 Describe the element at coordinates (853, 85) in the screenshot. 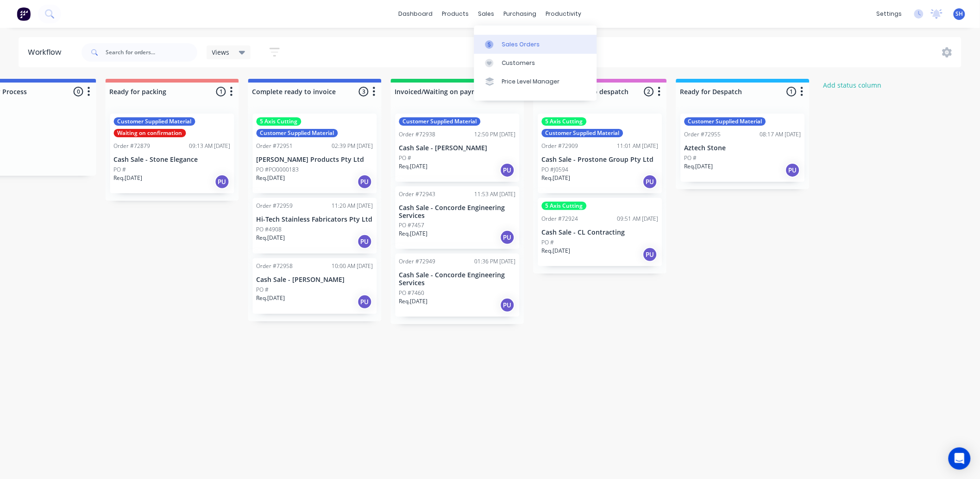

I see `button: Add status column` at that location.